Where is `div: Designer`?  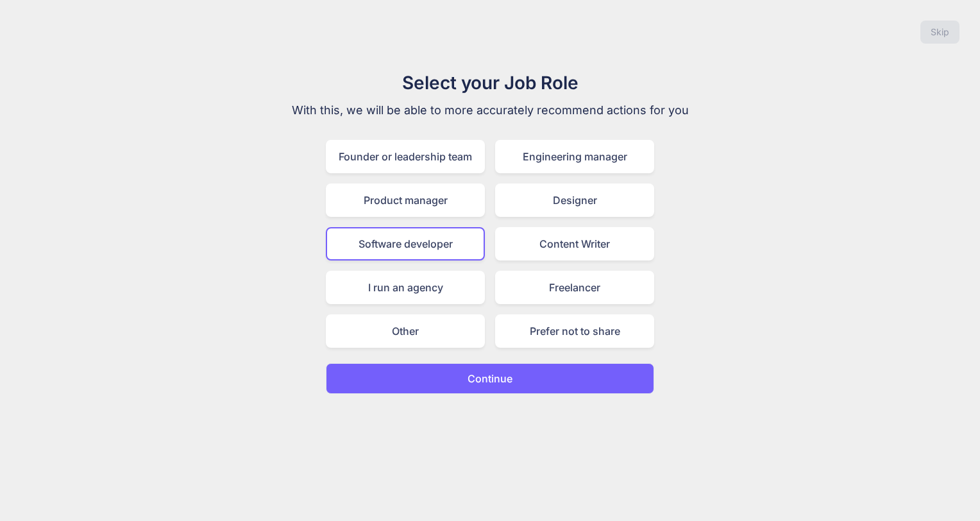
div: Designer is located at coordinates (575, 200).